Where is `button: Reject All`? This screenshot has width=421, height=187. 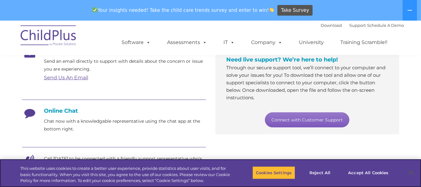
button: Reject All is located at coordinates (320, 172).